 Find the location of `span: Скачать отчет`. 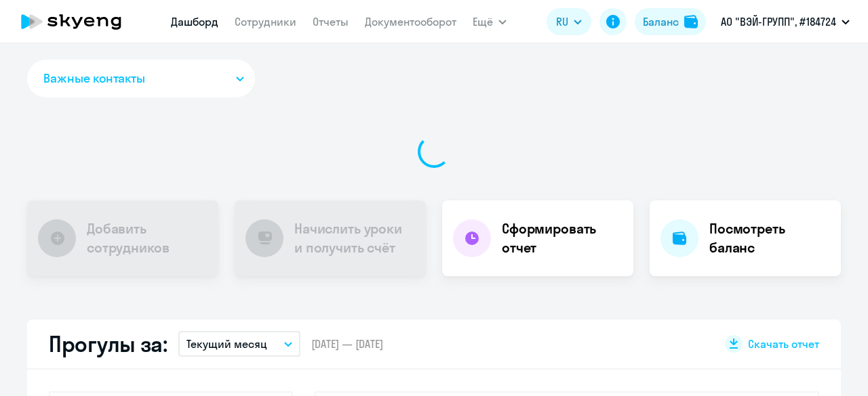

span: Скачать отчет is located at coordinates (783, 344).